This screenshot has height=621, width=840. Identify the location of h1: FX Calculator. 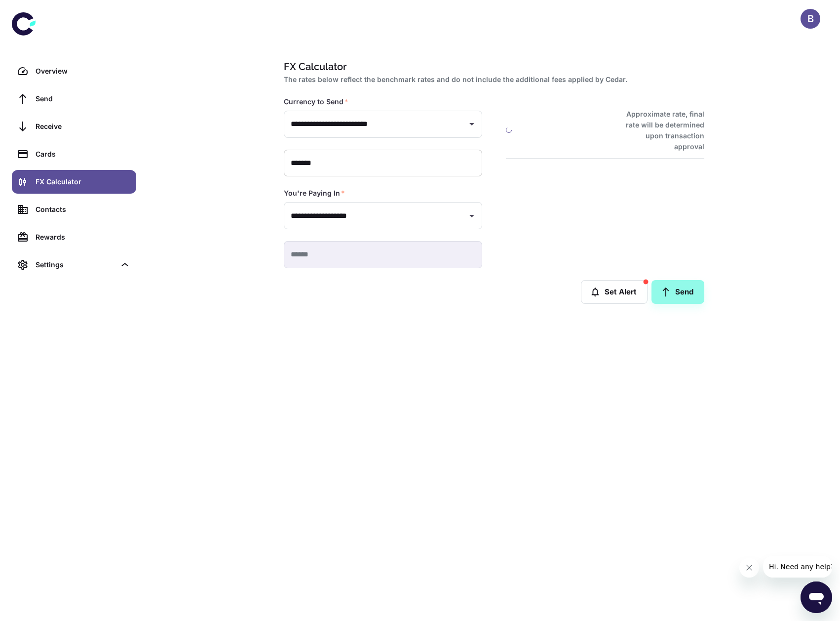
(492, 67).